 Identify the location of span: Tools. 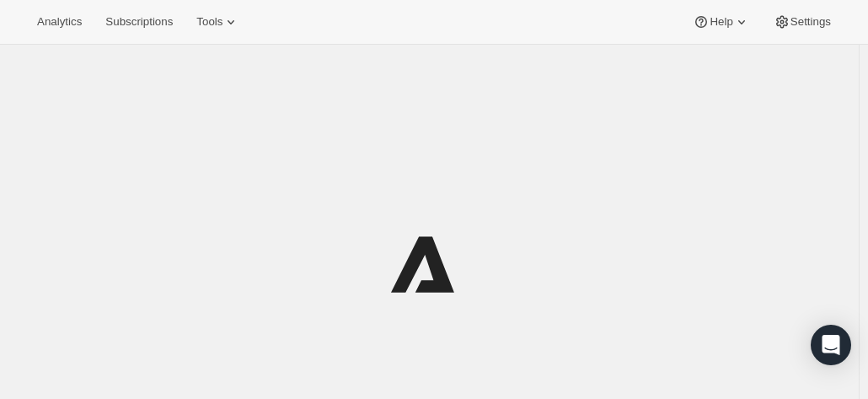
(209, 22).